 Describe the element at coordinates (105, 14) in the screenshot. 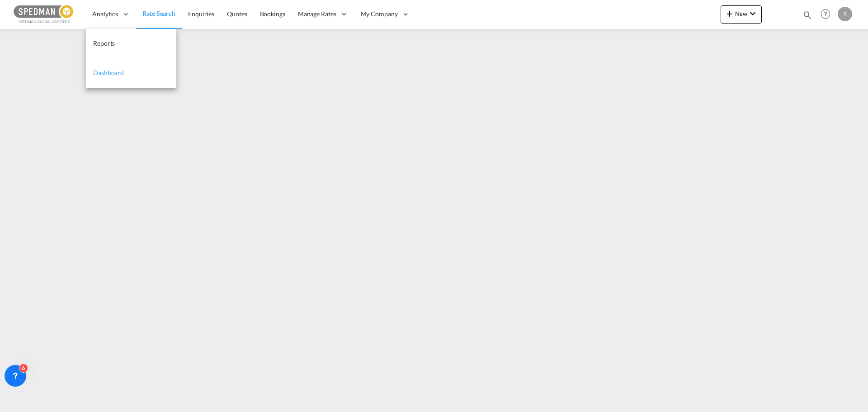

I see `span: Analytics` at that location.